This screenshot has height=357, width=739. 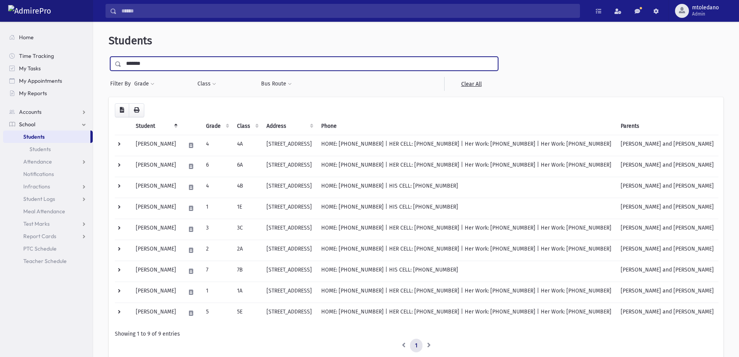 What do you see at coordinates (40, 236) in the screenshot?
I see `span: Report Cards` at bounding box center [40, 236].